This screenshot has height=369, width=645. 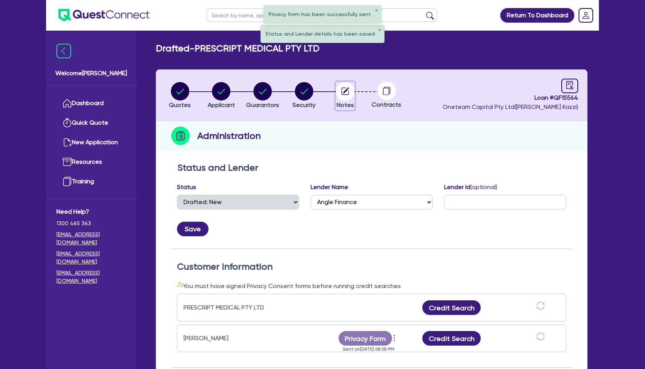 I want to click on span: Notes, so click(x=345, y=105).